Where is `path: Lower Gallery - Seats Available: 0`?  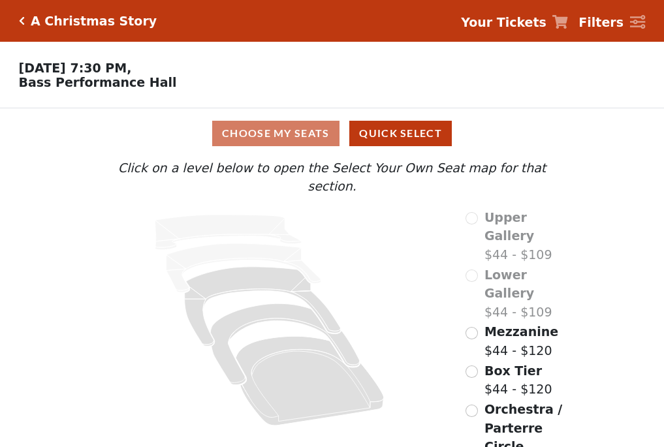 path: Lower Gallery - Seats Available: 0 is located at coordinates (244, 268).